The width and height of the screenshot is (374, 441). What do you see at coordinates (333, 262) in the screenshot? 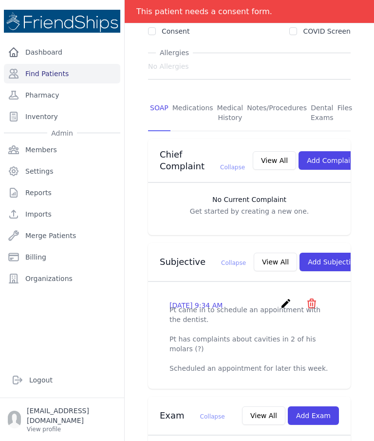
I see `button: Add Subjective` at bounding box center [333, 262].